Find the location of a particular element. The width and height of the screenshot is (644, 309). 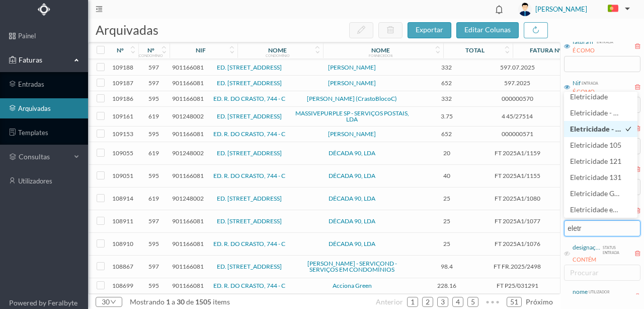

div: designação is located at coordinates (587, 247).